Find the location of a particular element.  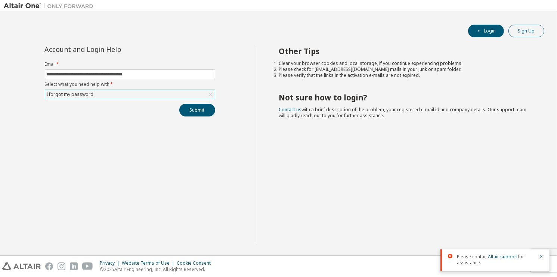

img: altair_logo.svg is located at coordinates (21, 267).